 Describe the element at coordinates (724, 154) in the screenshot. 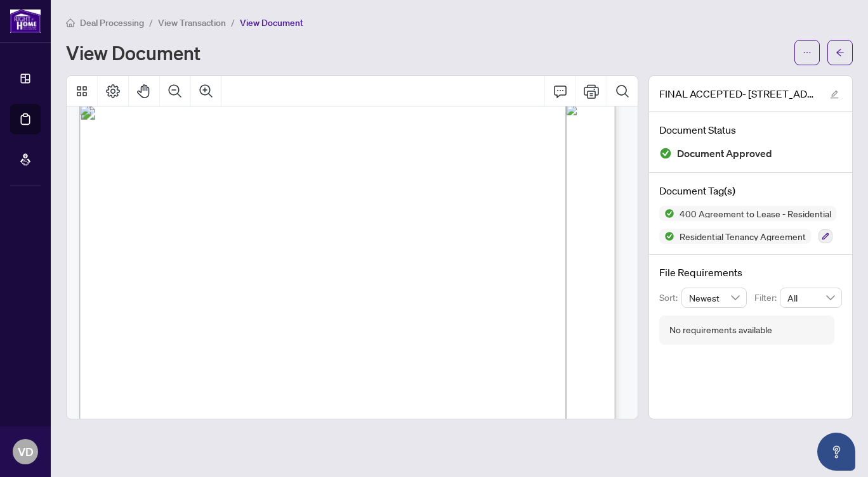

I see `span: Document Approved` at that location.